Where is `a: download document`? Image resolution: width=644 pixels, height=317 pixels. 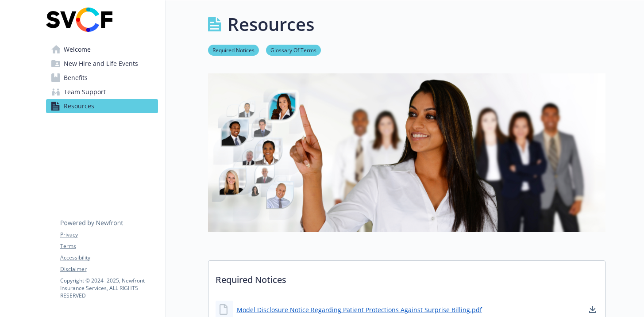
a: download document is located at coordinates (593, 309).